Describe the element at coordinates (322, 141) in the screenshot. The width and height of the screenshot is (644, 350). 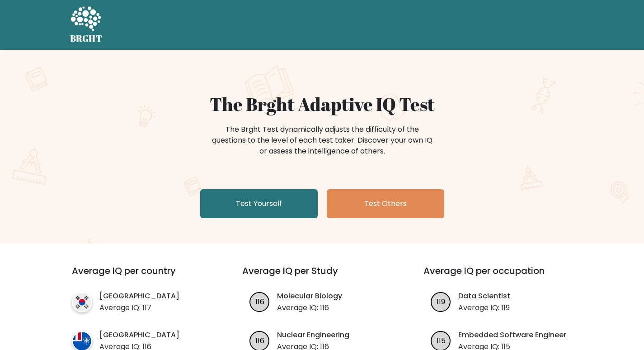
I see `div: The Brght Test dynamically adjusts the difficulty of the questions to the level of each test take...` at that location.